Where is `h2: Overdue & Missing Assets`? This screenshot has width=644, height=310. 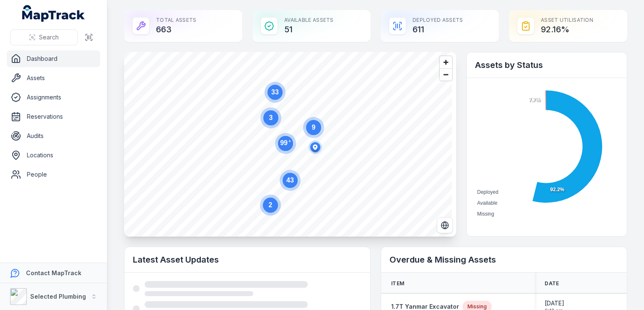 h2: Overdue & Missing Assets is located at coordinates (504, 260).